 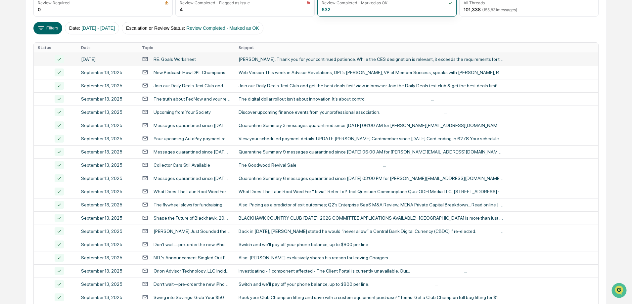 What do you see at coordinates (192, 192) in the screenshot?
I see `div: What Does The Latin Root Word For "Trivia" Refer To?` at bounding box center [192, 192].